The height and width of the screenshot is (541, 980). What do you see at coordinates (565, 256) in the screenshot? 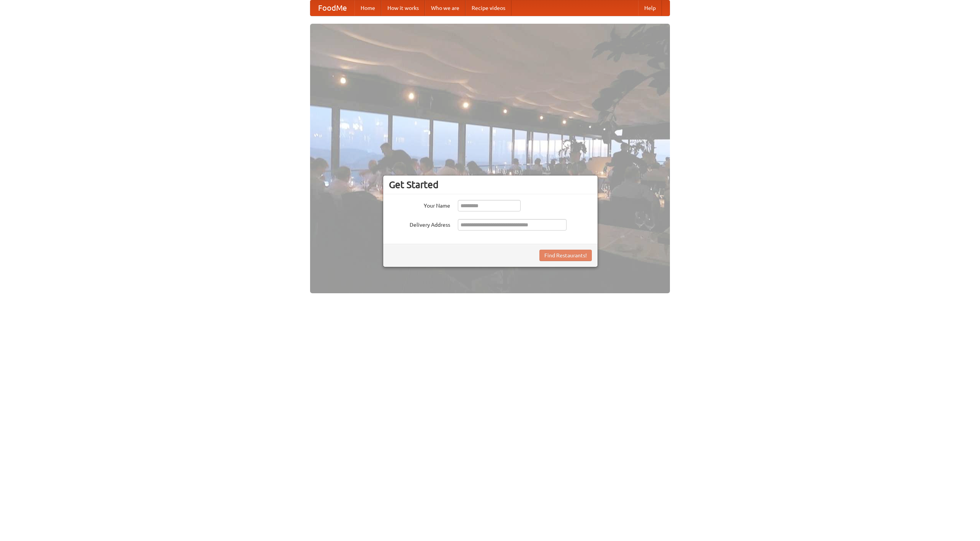
I see `button: Find Restaurants!` at bounding box center [565, 256].